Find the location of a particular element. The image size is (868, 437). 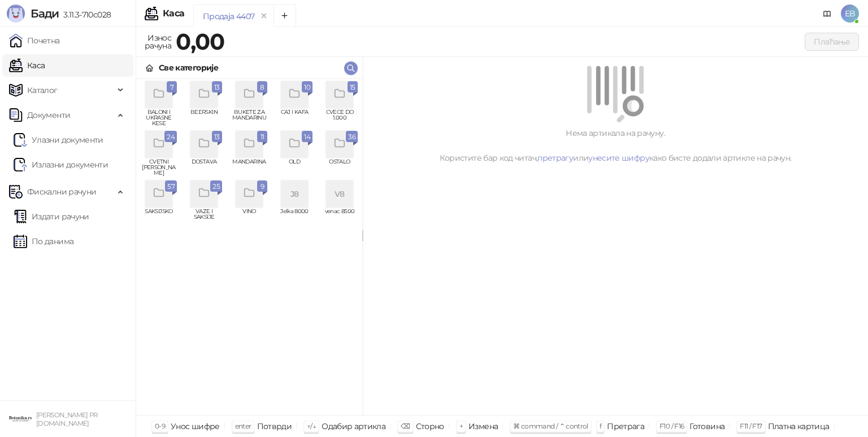

span: enter is located at coordinates (243, 426).